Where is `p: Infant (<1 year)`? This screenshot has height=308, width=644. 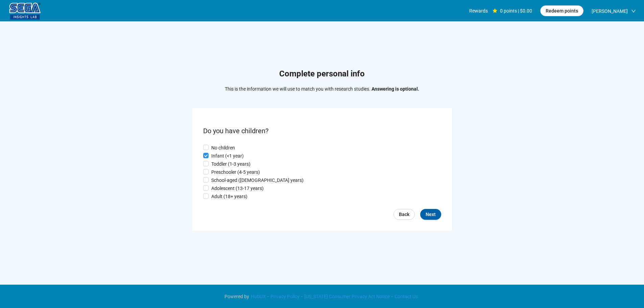 p: Infant (<1 year) is located at coordinates (227, 155).